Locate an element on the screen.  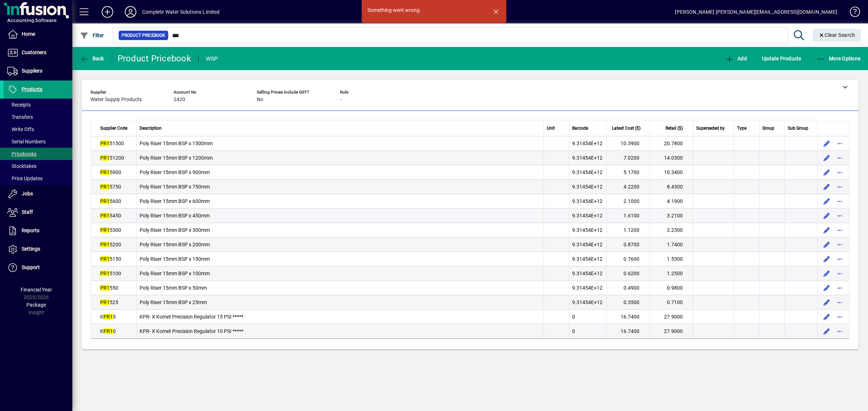
a: Home is located at coordinates (38, 34).